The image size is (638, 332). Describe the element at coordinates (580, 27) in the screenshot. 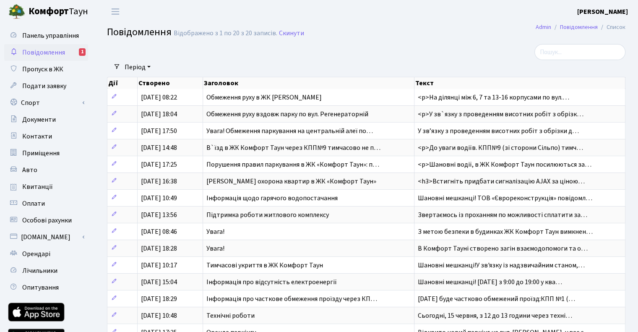

I see `nav: breadcrumb` at that location.